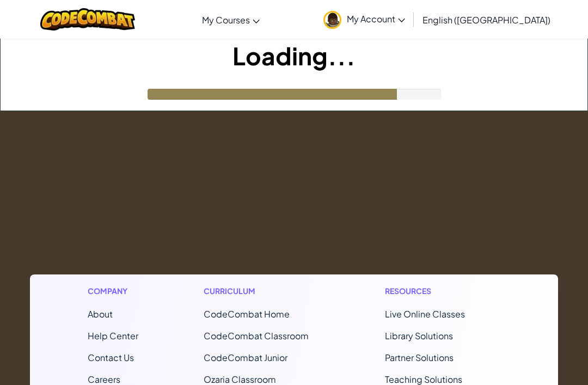  What do you see at coordinates (247, 314) in the screenshot?
I see `span: CodeCombat Home` at bounding box center [247, 314].